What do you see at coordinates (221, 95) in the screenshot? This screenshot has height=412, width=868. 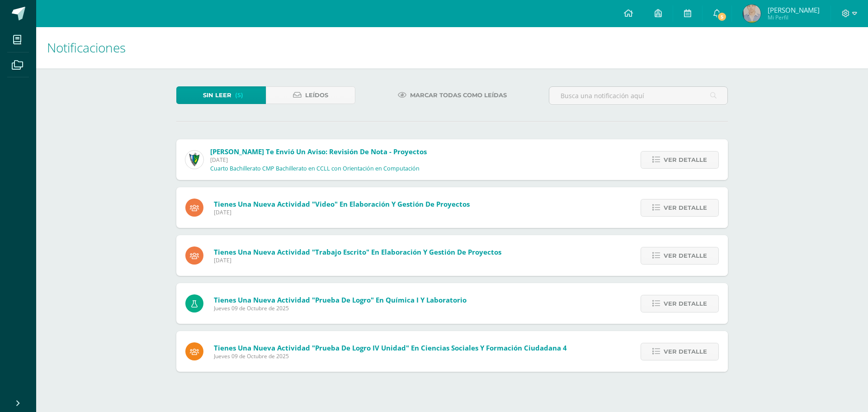 I see `a: Sin leer(5)` at bounding box center [221, 95].